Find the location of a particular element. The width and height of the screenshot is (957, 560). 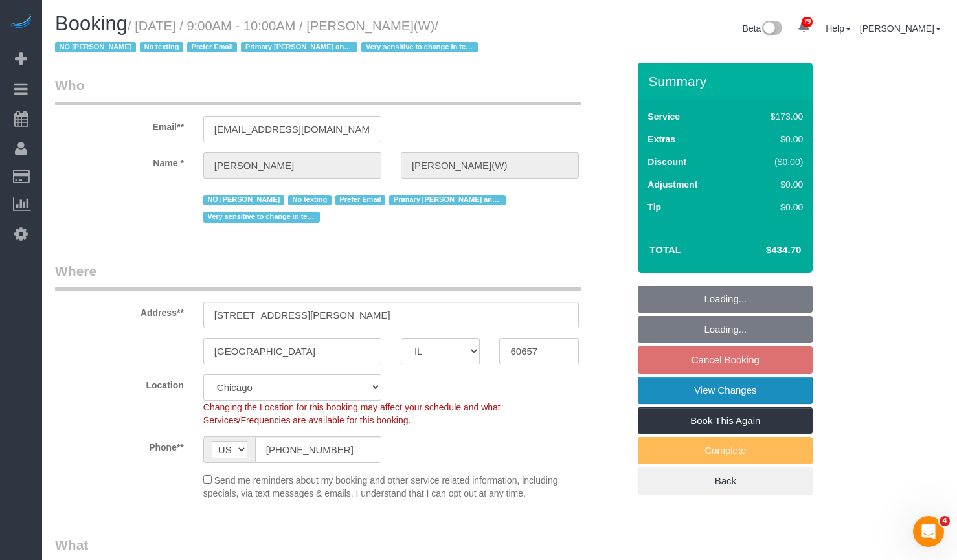

label: Service is located at coordinates (664, 117).